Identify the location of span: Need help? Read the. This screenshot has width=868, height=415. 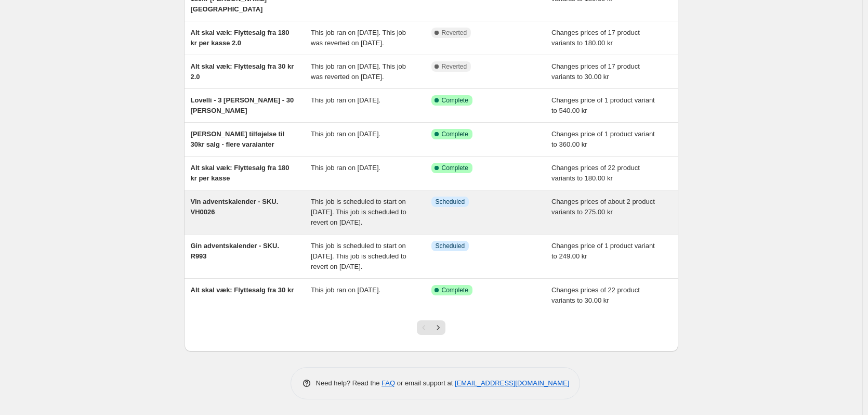
(349, 383).